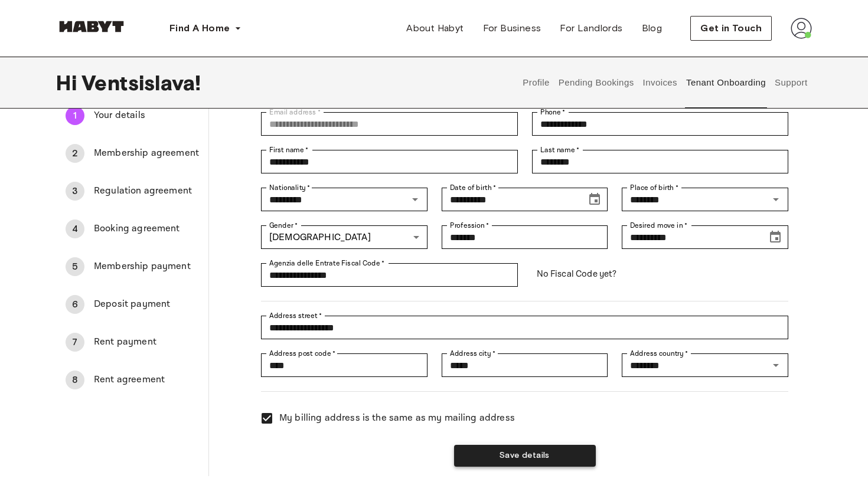 This screenshot has width=868, height=495. Describe the element at coordinates (731, 28) in the screenshot. I see `span: Get in Touch` at that location.